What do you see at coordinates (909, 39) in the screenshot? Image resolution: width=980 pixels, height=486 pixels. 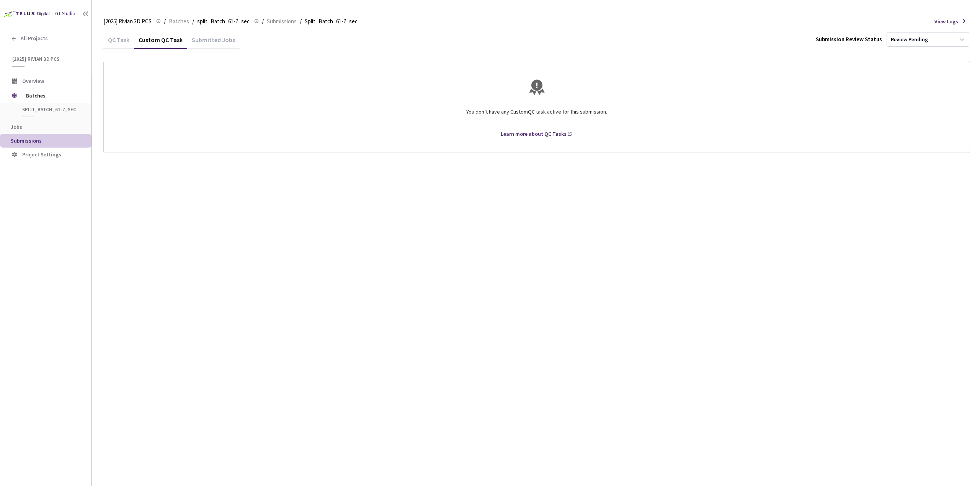 I see `div: Review Pending` at bounding box center [909, 39].